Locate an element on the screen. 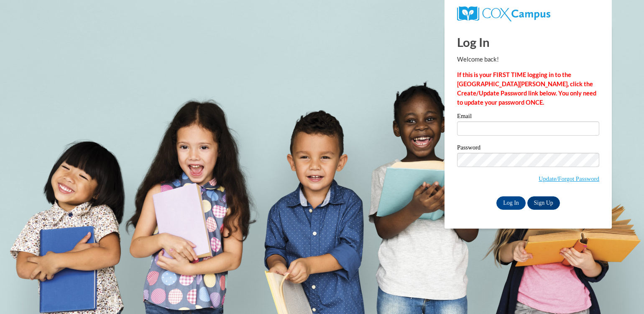 This screenshot has width=644, height=314. a: Update/Forgot Password is located at coordinates (569, 178).